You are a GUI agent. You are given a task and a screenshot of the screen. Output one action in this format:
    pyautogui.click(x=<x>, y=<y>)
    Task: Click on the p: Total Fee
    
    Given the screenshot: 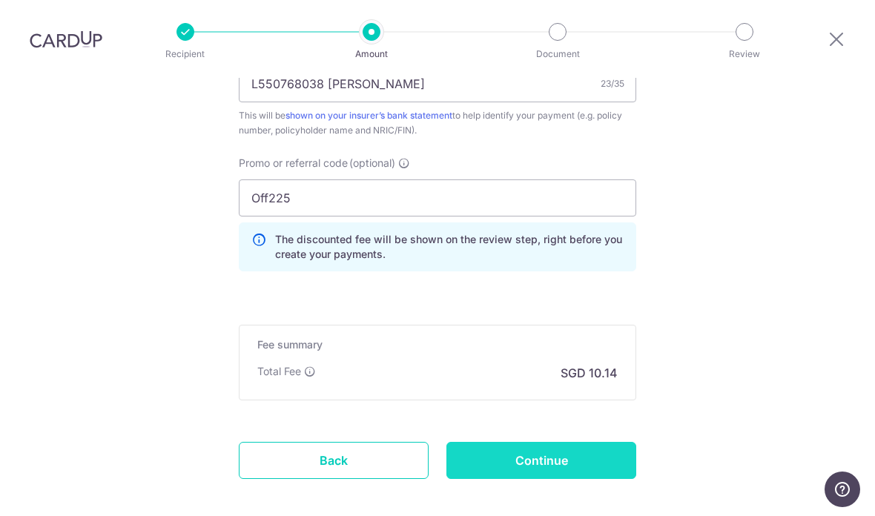 What is the action you would take?
    pyautogui.click(x=279, y=372)
    